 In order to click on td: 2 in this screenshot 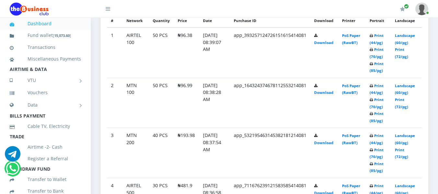, I will do `click(115, 103)`.